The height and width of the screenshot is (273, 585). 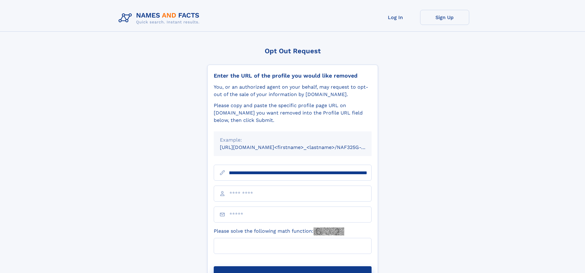 I want to click on img: Logo Names and Facts, so click(x=160, y=18).